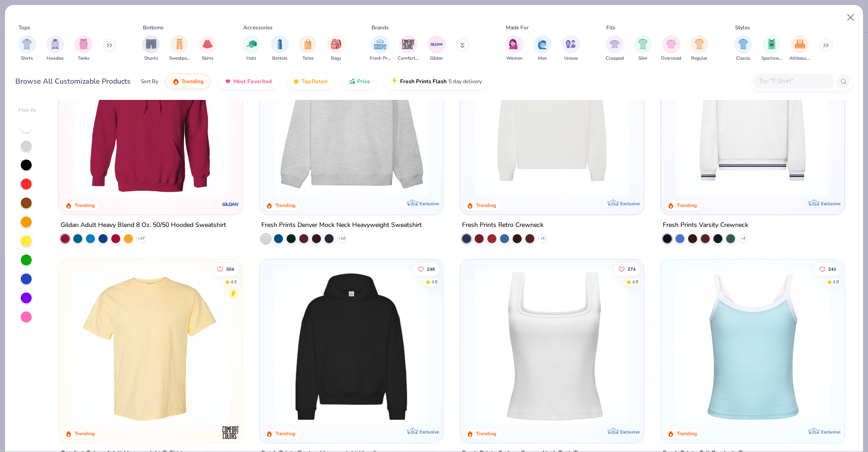  What do you see at coordinates (571, 58) in the screenshot?
I see `span: Unisex` at bounding box center [571, 58].